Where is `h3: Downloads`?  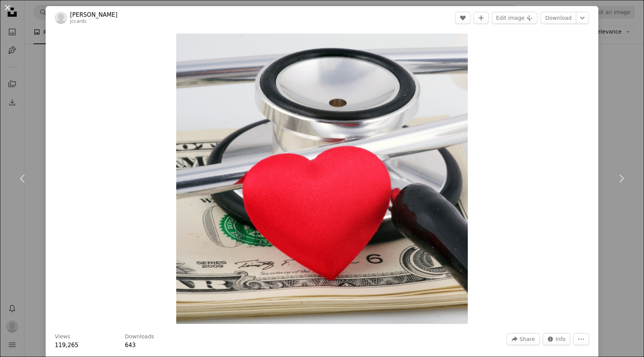
h3: Downloads is located at coordinates (140, 337).